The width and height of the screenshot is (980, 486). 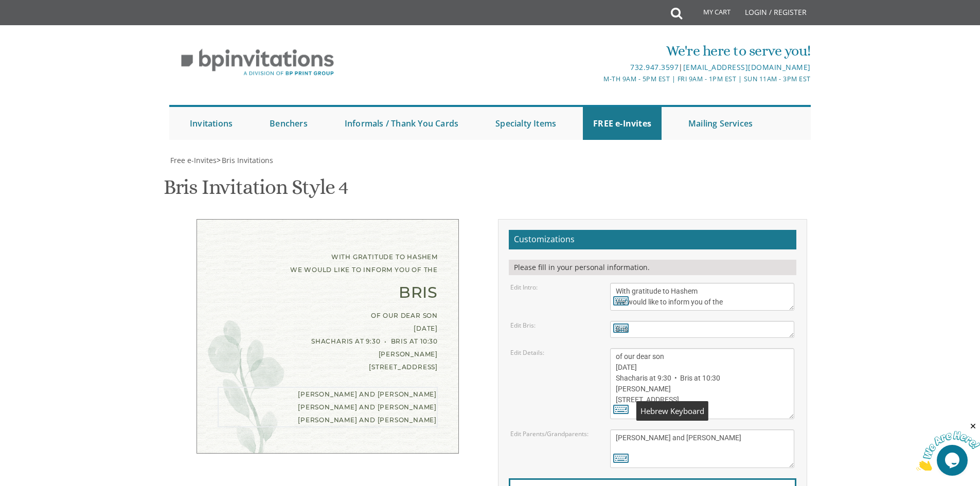 What do you see at coordinates (597, 79) in the screenshot?
I see `div: M-Th 9am - 5pm EST | Fri 9am - 1pm EST | Sun 11am - 3pm EST` at bounding box center [597, 79].